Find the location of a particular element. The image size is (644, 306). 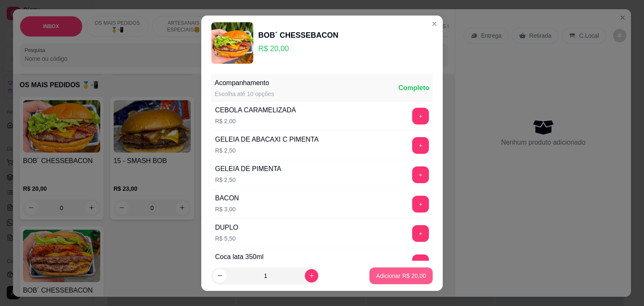

div: Escolha até 10 opções is located at coordinates (244, 94).